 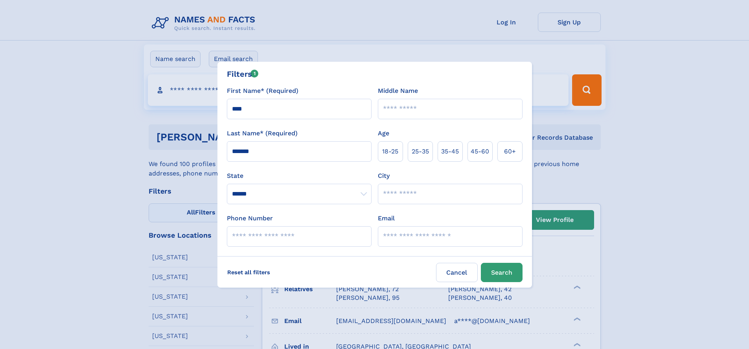 What do you see at coordinates (384, 176) in the screenshot?
I see `label: City` at bounding box center [384, 176].